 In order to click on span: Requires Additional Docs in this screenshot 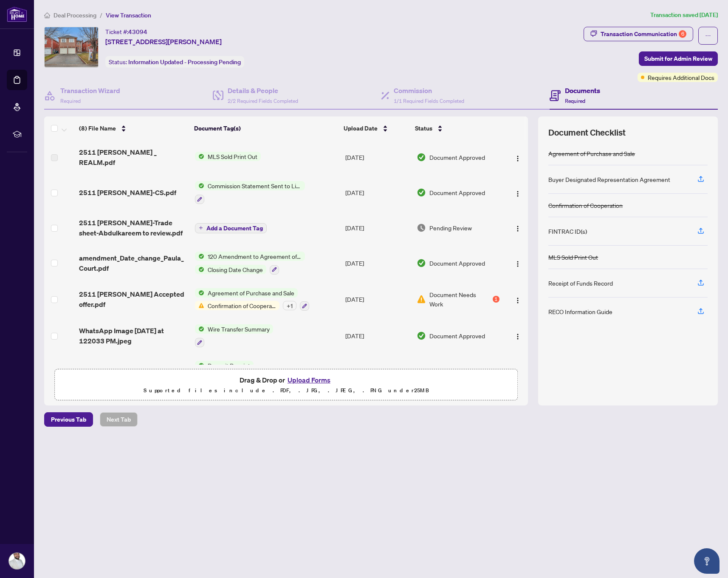, I will do `click(681, 78)`.